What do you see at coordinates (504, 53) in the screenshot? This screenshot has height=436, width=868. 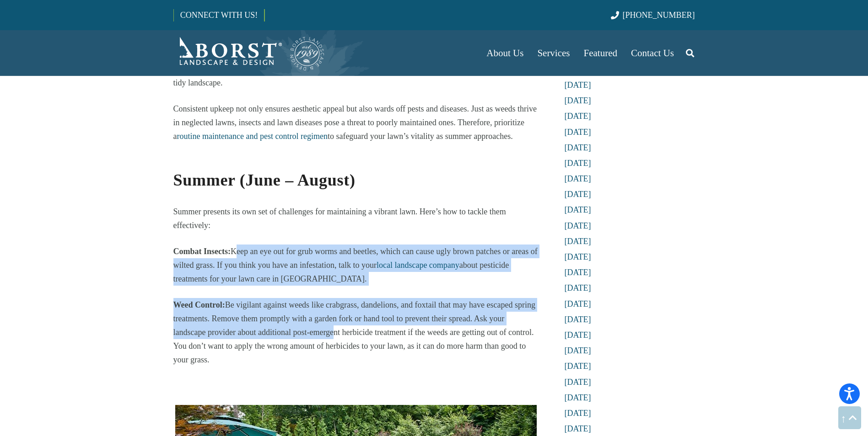 I see `a: About Us` at bounding box center [504, 53].